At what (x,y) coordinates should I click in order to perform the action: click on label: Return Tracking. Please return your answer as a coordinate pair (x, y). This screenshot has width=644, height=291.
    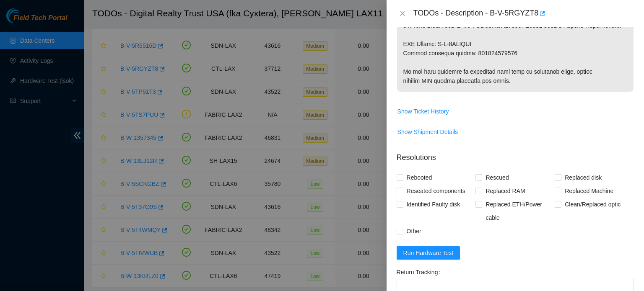
    Looking at the image, I should click on (420, 272).